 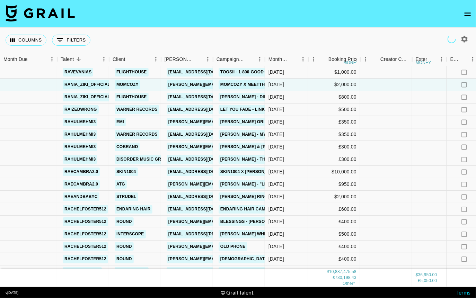 I want to click on a: Disorder Music Group, so click(x=143, y=159).